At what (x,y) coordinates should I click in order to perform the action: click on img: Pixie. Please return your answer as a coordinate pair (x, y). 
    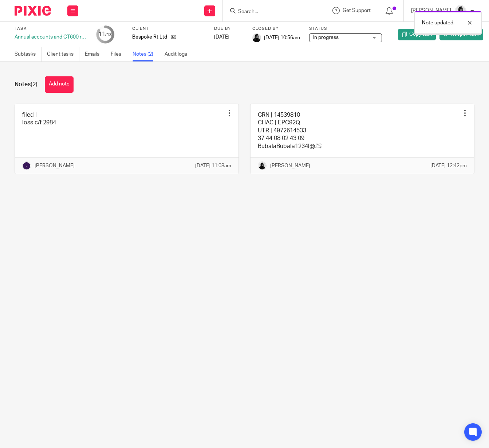
    Looking at the image, I should click on (33, 10).